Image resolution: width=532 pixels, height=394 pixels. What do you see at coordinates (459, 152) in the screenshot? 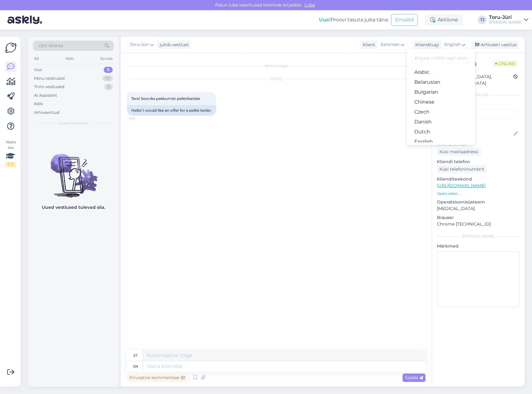
I see `div: Küsi meiliaadressi` at bounding box center [459, 152].